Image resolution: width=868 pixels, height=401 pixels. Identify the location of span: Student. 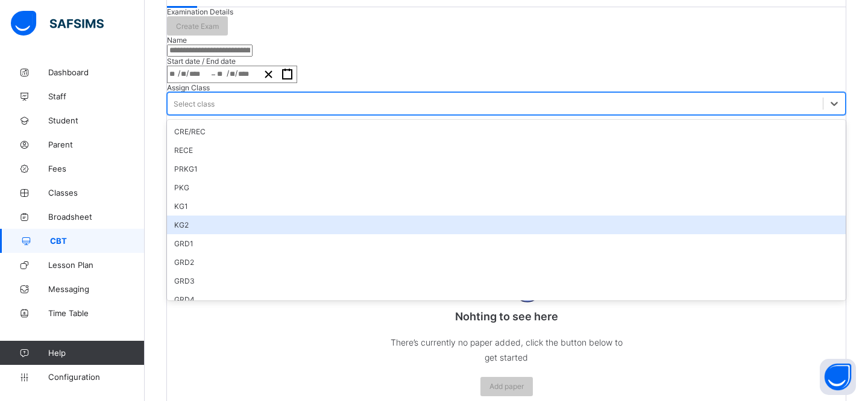
(96, 120).